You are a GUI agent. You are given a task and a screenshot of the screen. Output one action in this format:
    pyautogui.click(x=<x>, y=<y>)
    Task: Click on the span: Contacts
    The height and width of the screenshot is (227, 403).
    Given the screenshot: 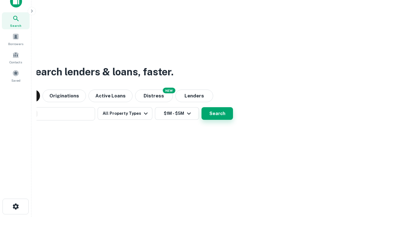 What is the action you would take?
    pyautogui.click(x=16, y=62)
    